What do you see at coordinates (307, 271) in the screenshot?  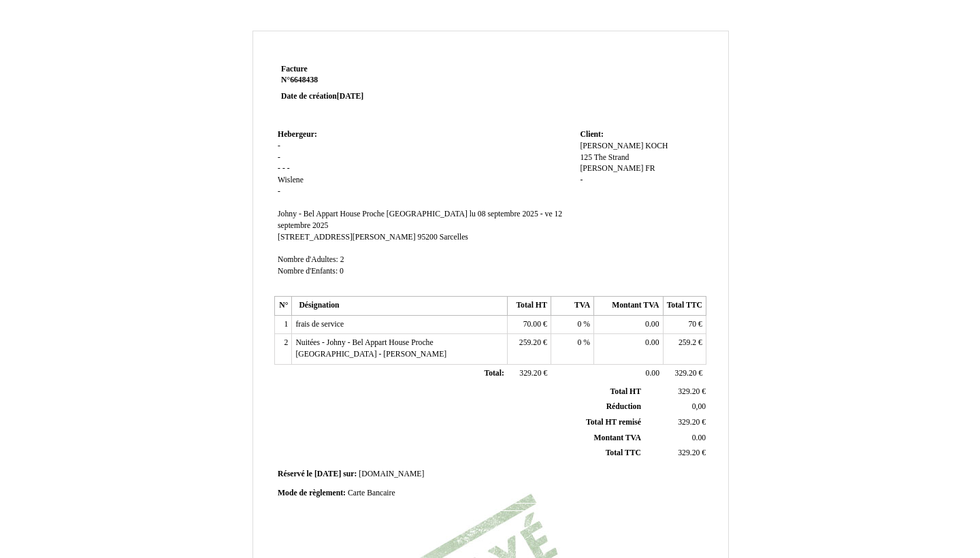 I see `span: Nombre d'Enfants:` at bounding box center [307, 271].